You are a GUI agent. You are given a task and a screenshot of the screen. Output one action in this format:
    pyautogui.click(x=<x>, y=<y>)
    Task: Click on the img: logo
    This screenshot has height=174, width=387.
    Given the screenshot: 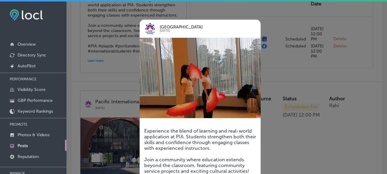 What is the action you would take?
    pyautogui.click(x=150, y=29)
    